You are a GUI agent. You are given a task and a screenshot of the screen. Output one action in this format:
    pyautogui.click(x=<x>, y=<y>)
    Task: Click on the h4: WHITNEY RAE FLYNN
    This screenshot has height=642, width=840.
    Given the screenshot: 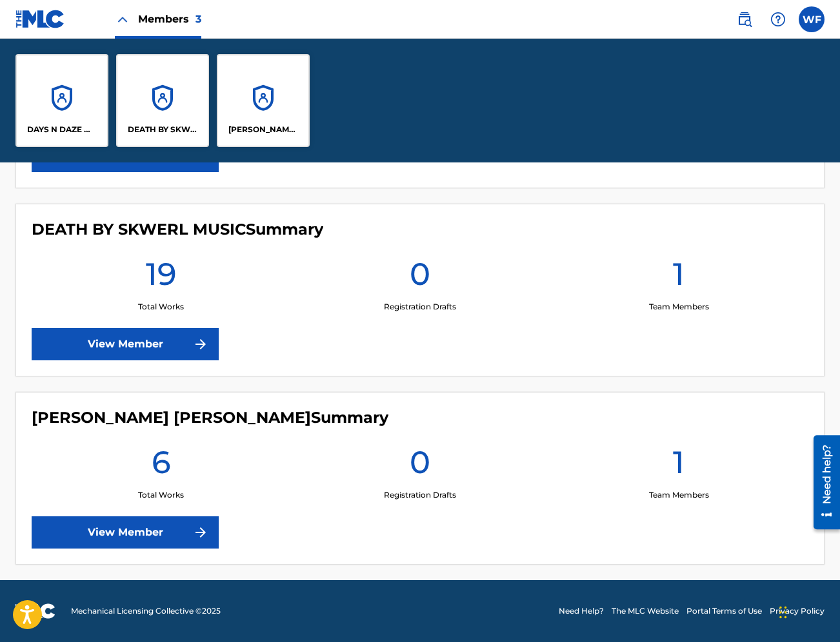 What is the action you would take?
    pyautogui.click(x=210, y=418)
    